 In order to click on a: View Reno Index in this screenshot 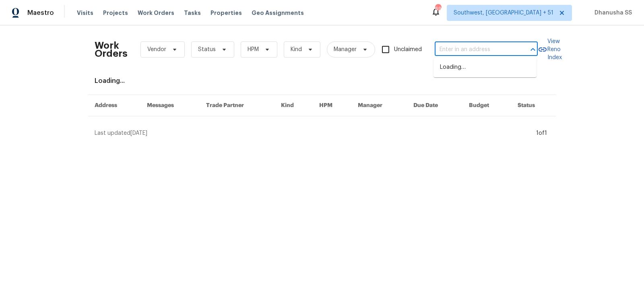, I will do `click(549, 49)`.